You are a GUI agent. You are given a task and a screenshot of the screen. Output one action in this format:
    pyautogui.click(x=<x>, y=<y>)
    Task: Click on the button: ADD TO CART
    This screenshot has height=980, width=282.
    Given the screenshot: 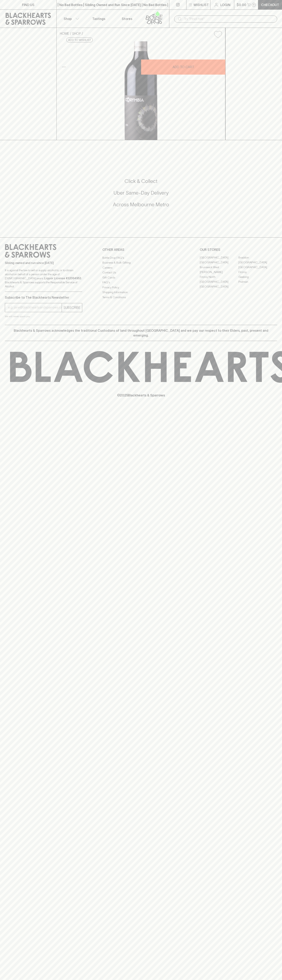 What is the action you would take?
    pyautogui.click(x=183, y=67)
    